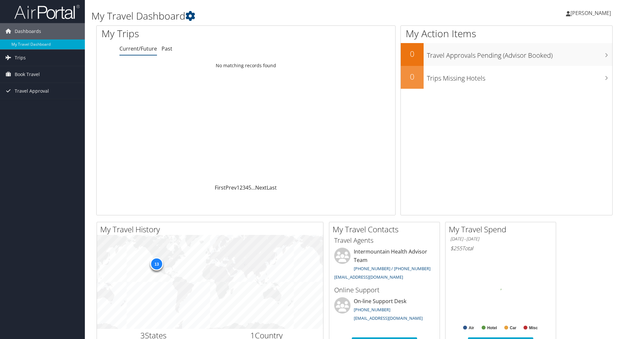  Describe the element at coordinates (456, 248) in the screenshot. I see `span: $255` at that location.